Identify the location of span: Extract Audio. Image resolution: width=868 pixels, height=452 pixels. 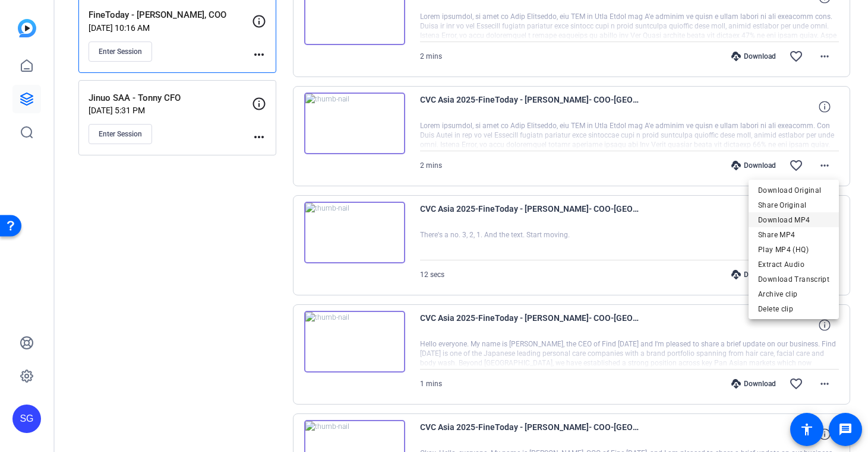
(794, 265).